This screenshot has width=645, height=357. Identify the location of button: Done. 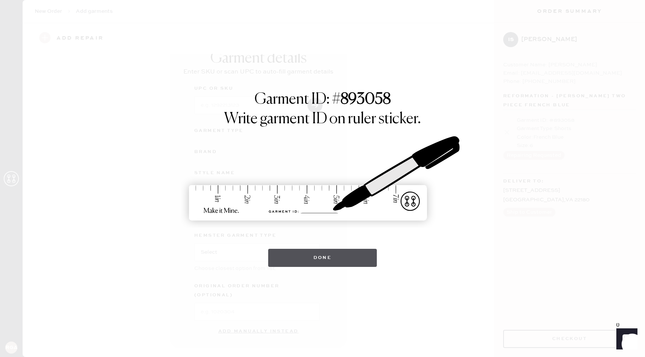
(322, 258).